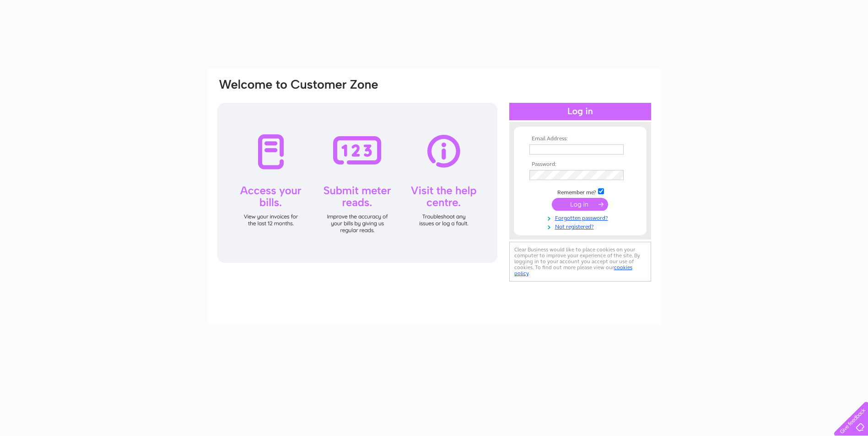 The width and height of the screenshot is (868, 436). I want to click on th: Email Address:, so click(580, 139).